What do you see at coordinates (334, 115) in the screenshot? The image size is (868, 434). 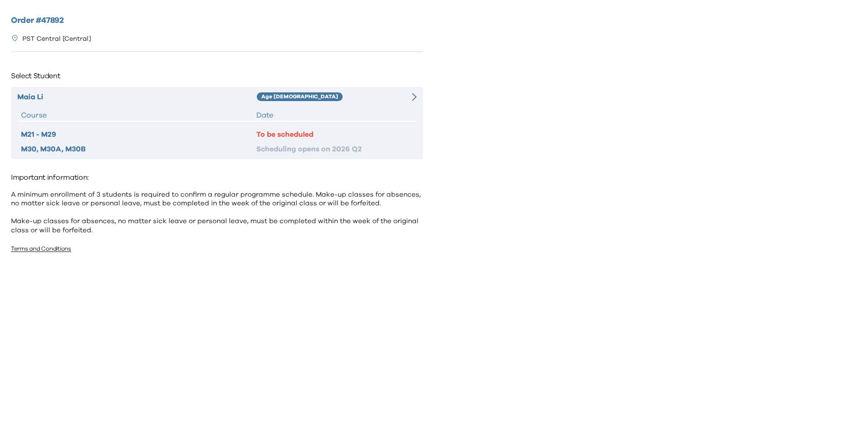 I see `div: Date` at bounding box center [334, 115].